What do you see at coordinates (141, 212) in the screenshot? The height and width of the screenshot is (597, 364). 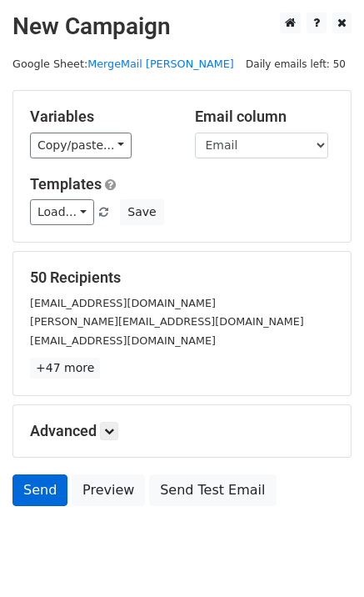 I see `button: Save` at bounding box center [141, 212].